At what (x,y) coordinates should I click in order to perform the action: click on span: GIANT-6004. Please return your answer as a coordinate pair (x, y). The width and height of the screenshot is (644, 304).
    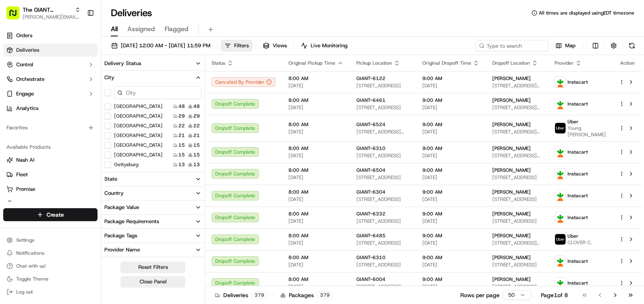
    Looking at the image, I should click on (371, 279).